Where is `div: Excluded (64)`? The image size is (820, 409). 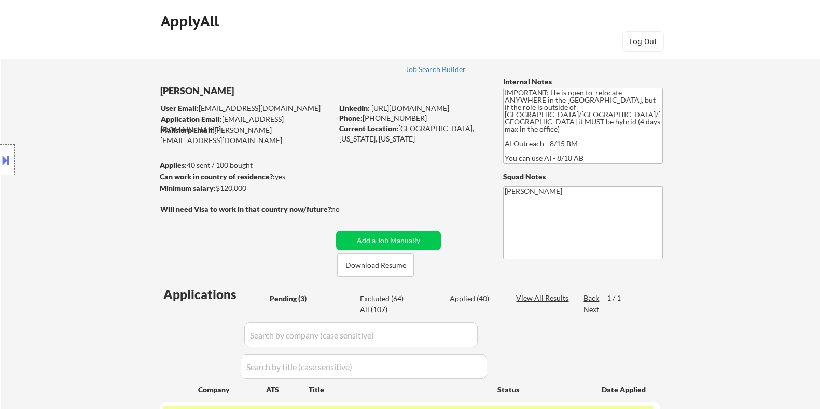 div: Excluded (64) is located at coordinates (386, 299).